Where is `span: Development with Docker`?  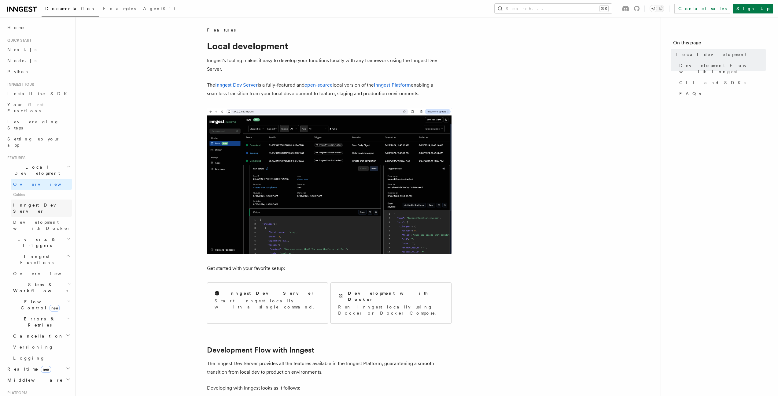 span: Development with Docker is located at coordinates (42, 225).